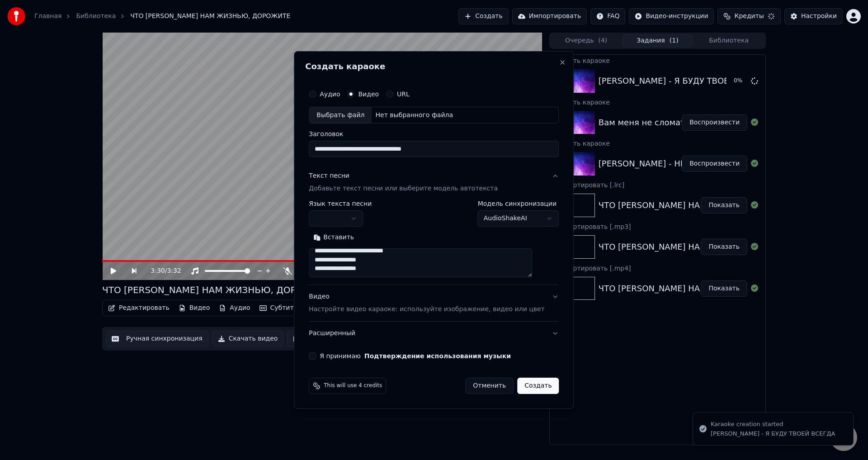 The height and width of the screenshot is (460, 868). Describe the element at coordinates (434, 333) in the screenshot. I see `button: Расширенный` at that location.